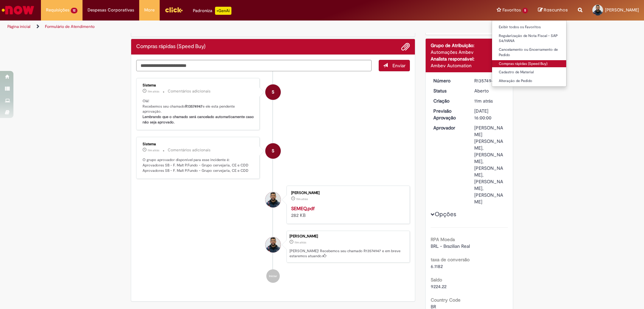  What do you see at coordinates (110, 10) in the screenshot?
I see `span: Despesas Corporativas` at bounding box center [110, 10].